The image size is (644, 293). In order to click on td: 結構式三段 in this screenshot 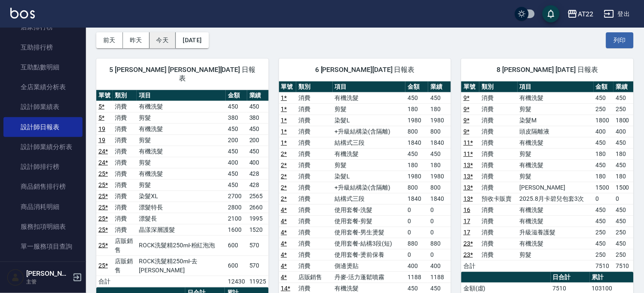, I will do `click(370, 143)`.